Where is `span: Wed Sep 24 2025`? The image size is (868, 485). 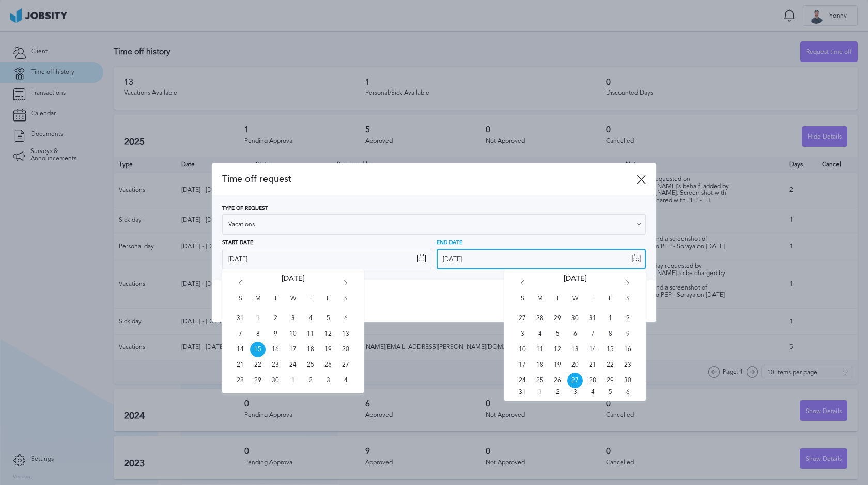
span: Wed Sep 24 2025 is located at coordinates (293, 365).